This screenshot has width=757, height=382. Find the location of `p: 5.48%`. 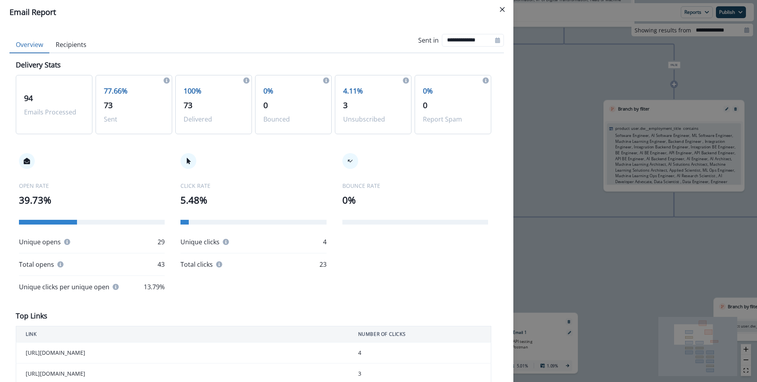

p: 5.48% is located at coordinates (253, 200).